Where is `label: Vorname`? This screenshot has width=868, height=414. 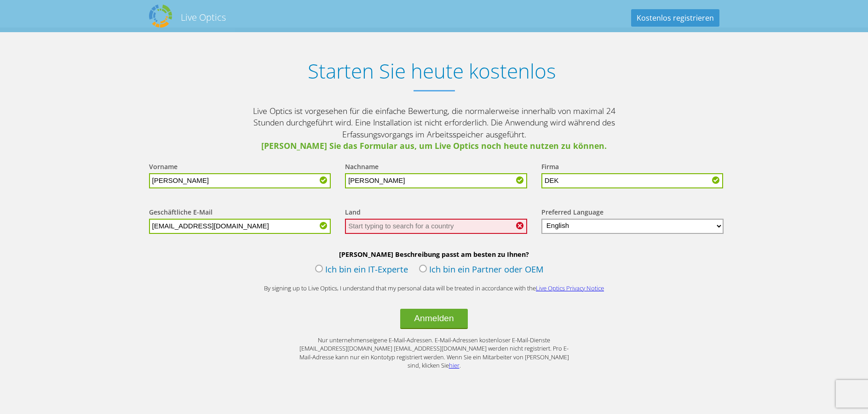 label: Vorname is located at coordinates (163, 168).